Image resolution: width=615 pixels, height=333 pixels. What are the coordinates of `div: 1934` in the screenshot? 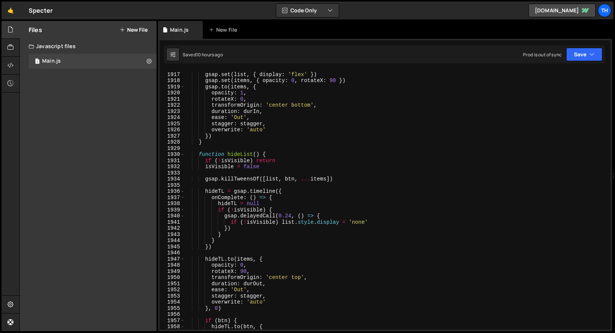 It's located at (172, 179).